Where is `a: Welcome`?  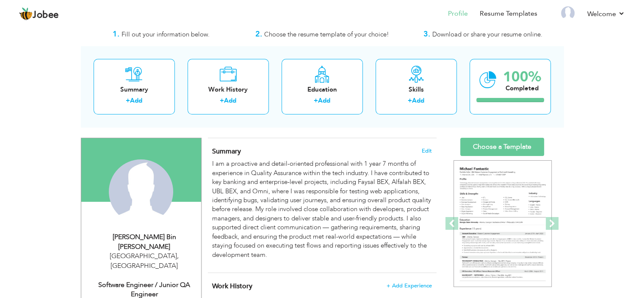
a: Welcome is located at coordinates (606, 14).